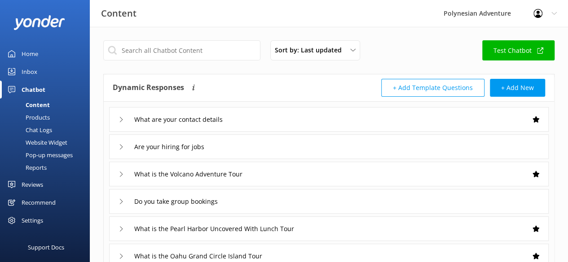  I want to click on div: Products, so click(27, 118).